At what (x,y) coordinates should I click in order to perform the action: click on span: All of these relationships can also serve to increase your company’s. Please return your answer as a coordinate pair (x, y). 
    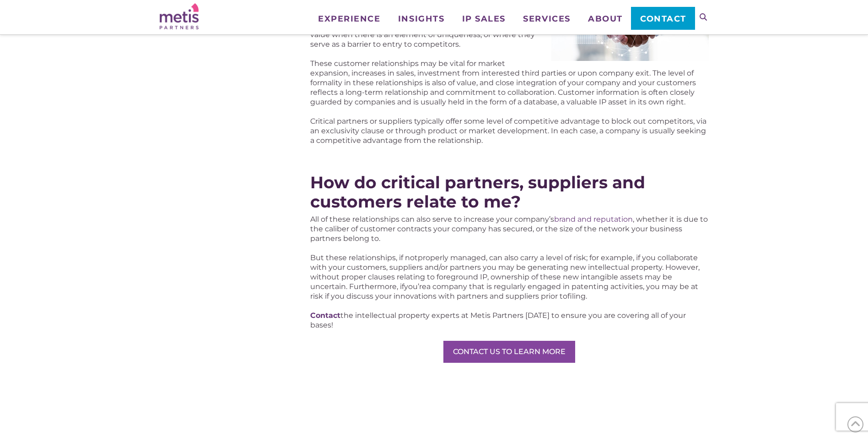
    Looking at the image, I should click on (432, 218).